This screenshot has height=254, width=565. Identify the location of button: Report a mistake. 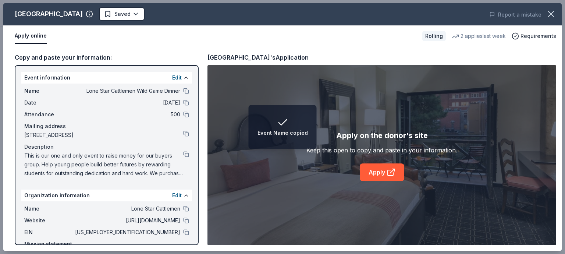
(515, 15).